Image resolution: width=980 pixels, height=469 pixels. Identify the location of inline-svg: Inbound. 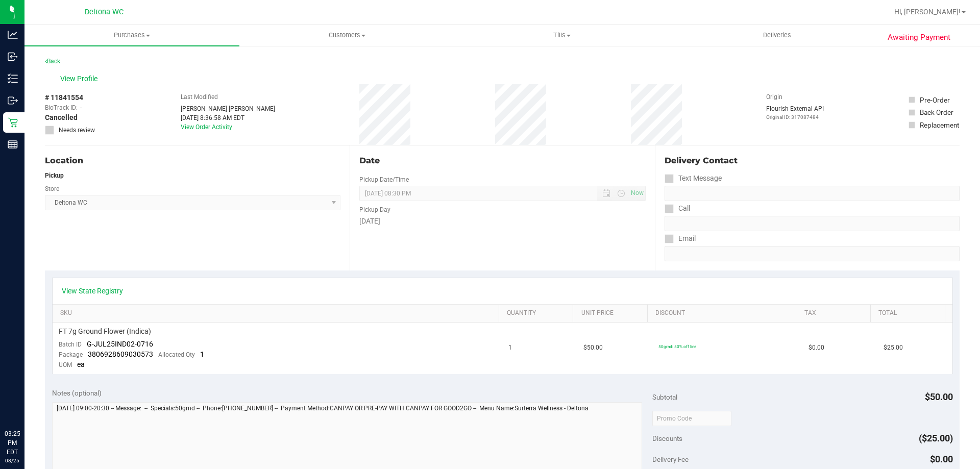
(13, 57).